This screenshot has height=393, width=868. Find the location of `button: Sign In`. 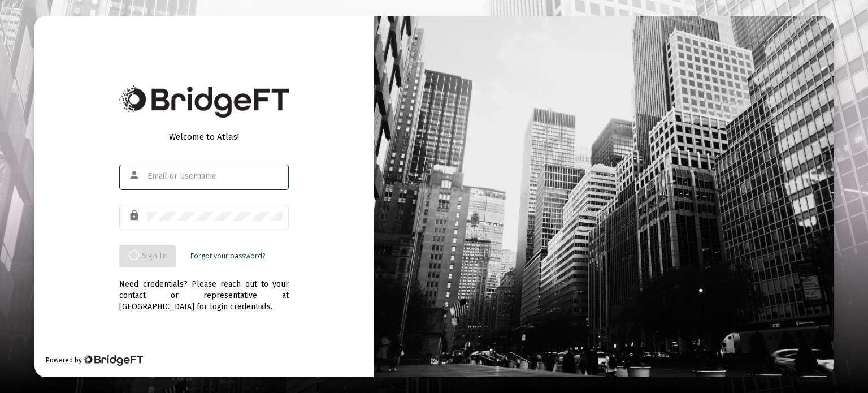

button: Sign In is located at coordinates (148, 256).